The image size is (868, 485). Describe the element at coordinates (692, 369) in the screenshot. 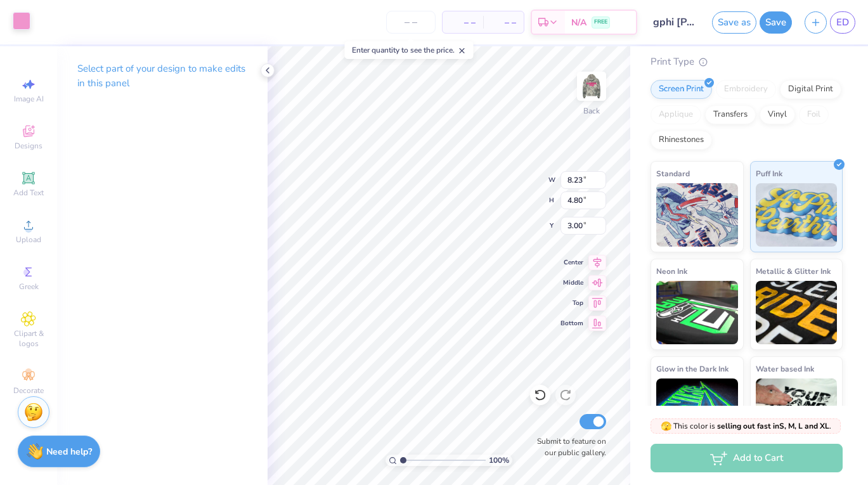

I see `span: Glow in the Dark Ink` at that location.